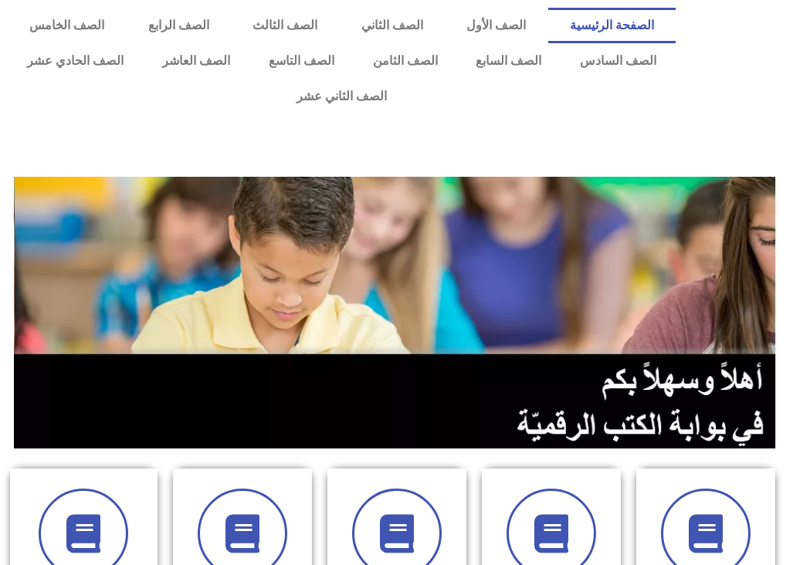 Image resolution: width=793 pixels, height=565 pixels. Describe the element at coordinates (618, 61) in the screenshot. I see `a: الصف السادس` at that location.